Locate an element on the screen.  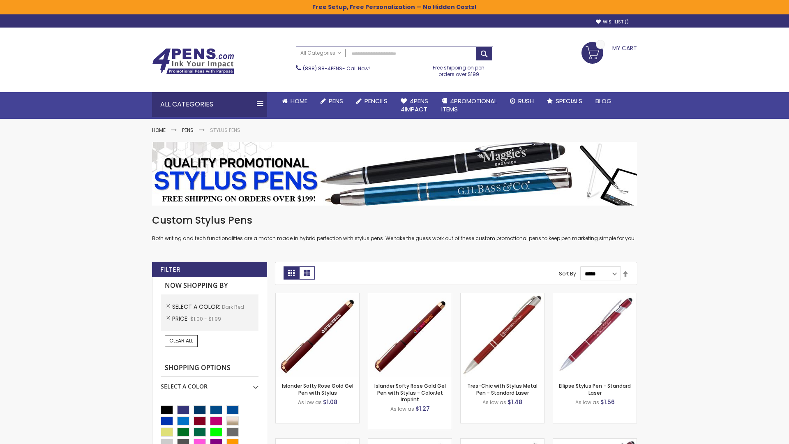
span: Pens is located at coordinates (336, 101).